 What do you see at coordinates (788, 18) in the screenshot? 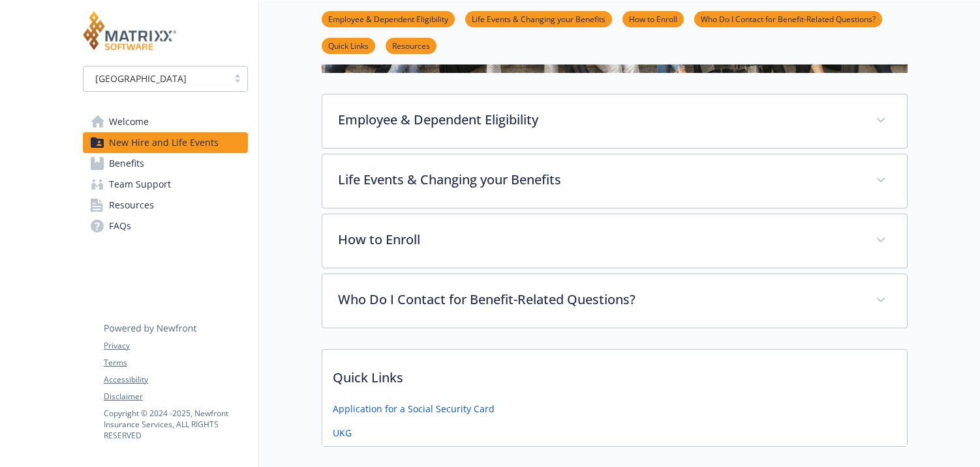
I see `a: Who Do I Contact for Benefit-Related Questions?` at bounding box center [788, 18].